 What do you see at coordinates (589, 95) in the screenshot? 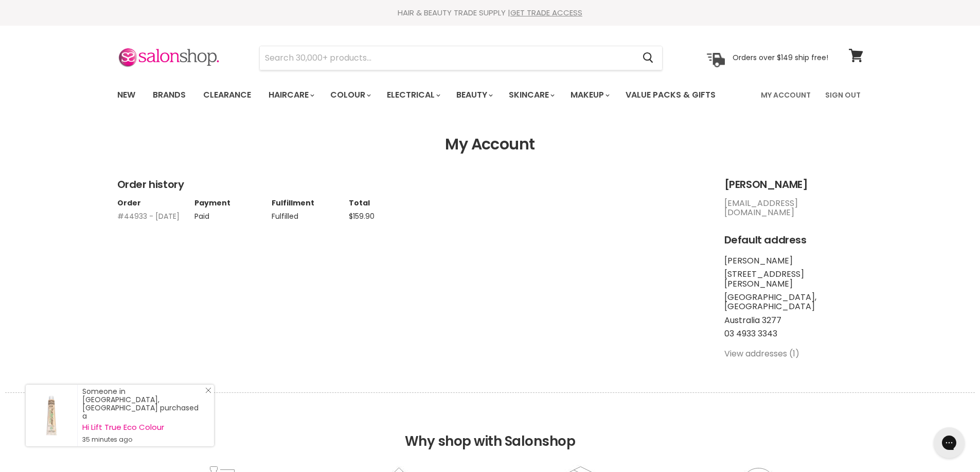
I see `a: Makeup` at bounding box center [589, 95].